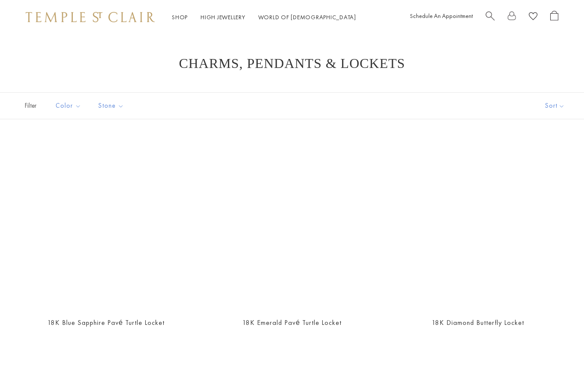  I want to click on a: 18K Emerald Pavé Turtle Locket, so click(292, 322).